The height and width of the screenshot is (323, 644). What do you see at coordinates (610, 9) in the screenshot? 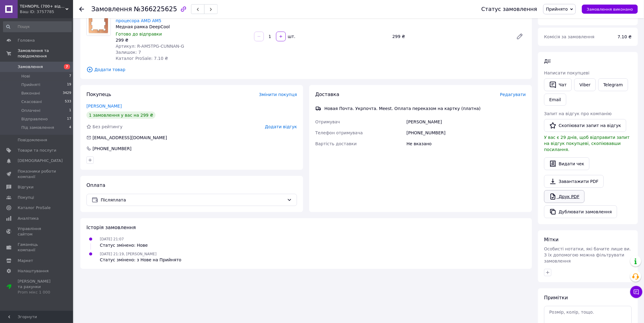
I see `button: Замовлення виконано` at bounding box center [610, 9].